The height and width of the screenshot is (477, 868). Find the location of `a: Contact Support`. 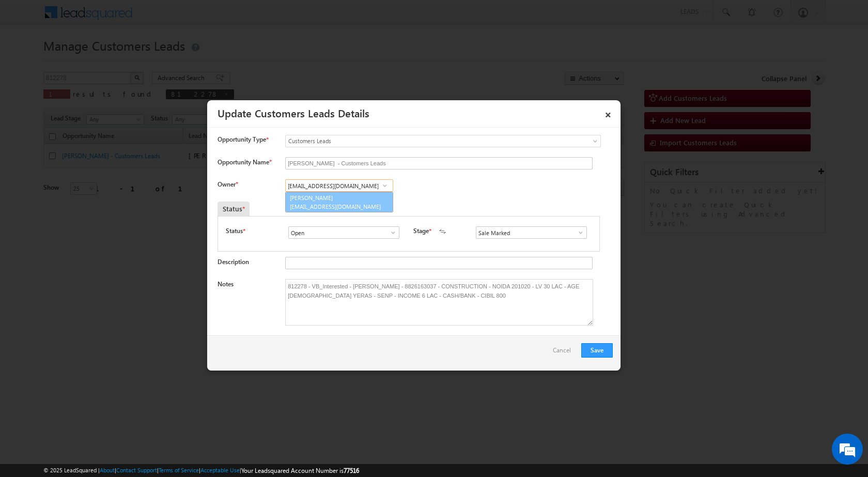

a: Contact Support is located at coordinates (137, 470).